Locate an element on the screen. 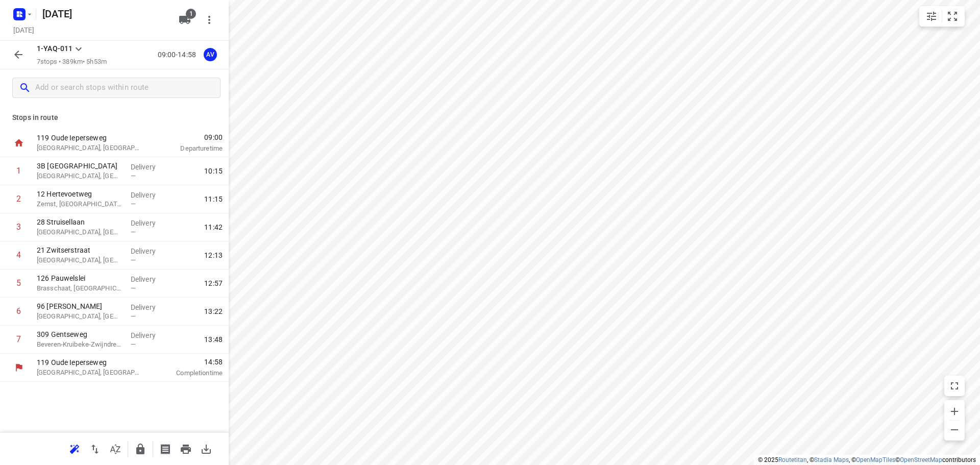 This screenshot has height=465, width=980. span: Print shipping labels is located at coordinates (166, 448).